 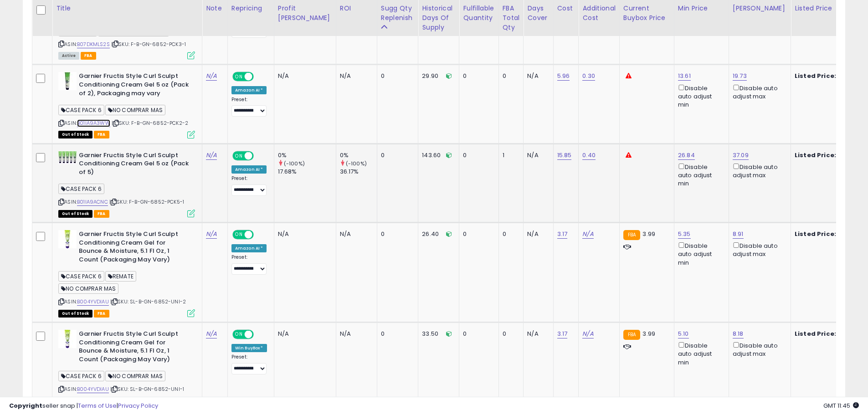 What do you see at coordinates (138, 405) in the screenshot?
I see `a: Privacy Policy` at bounding box center [138, 405].